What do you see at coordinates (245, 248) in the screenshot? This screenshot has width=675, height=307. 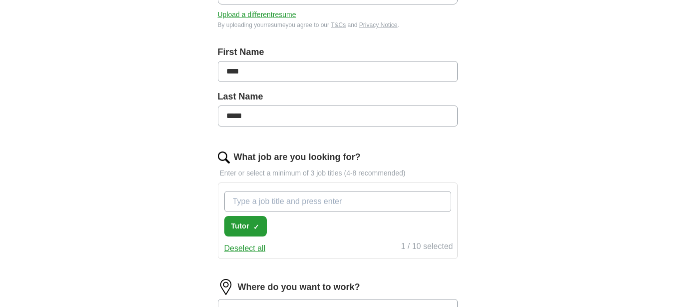 I see `button: Deselect all` at bounding box center [245, 248].